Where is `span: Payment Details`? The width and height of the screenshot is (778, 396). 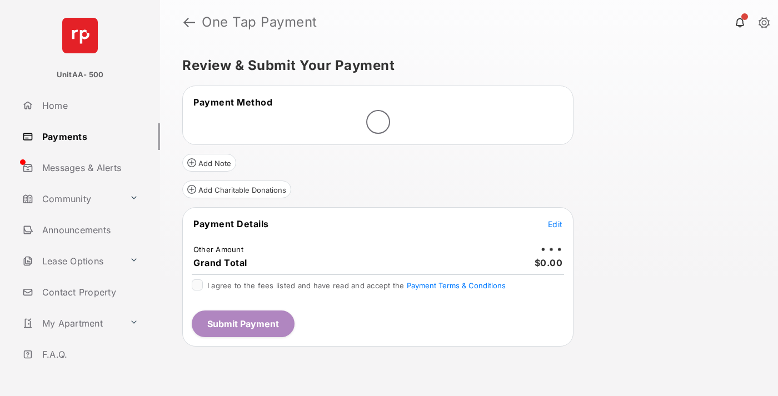 span: Payment Details is located at coordinates (231, 224).